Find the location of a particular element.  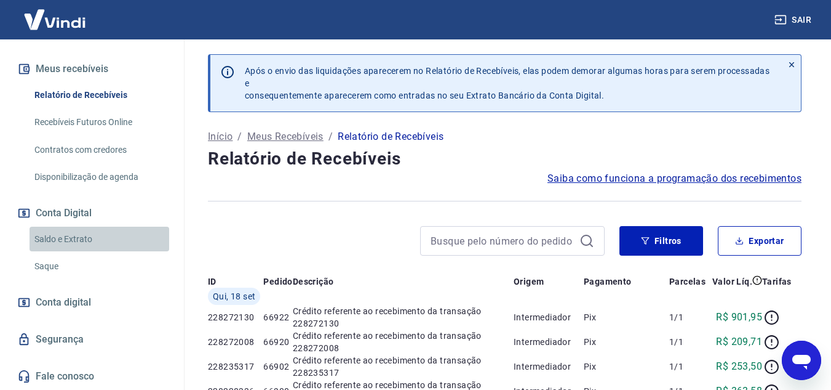

a: Meus Recebíveis is located at coordinates (286, 137).